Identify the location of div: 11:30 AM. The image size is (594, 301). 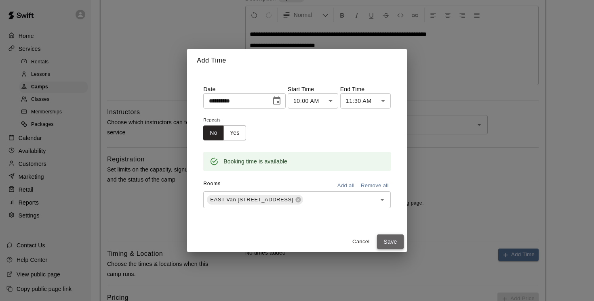
(365, 101).